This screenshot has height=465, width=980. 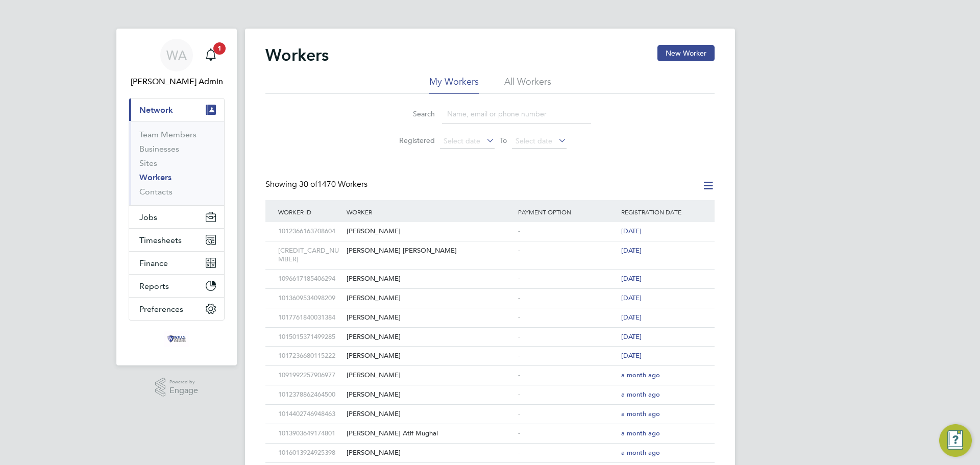 I want to click on div: 1096617185406294, so click(x=310, y=279).